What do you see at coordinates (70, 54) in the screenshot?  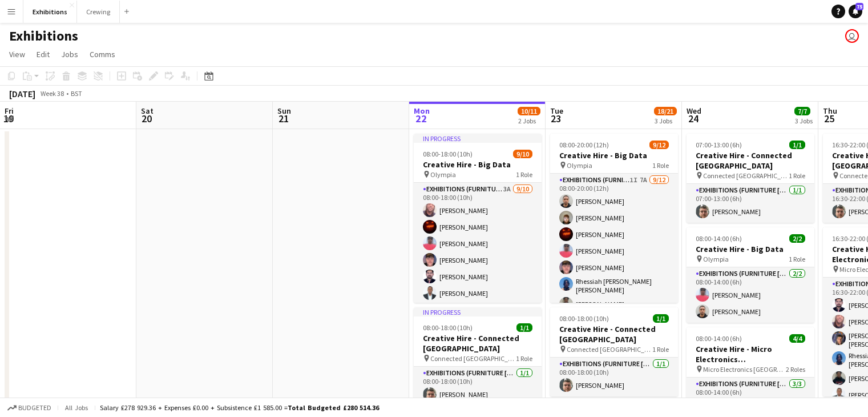 I see `span: Jobs` at bounding box center [70, 54].